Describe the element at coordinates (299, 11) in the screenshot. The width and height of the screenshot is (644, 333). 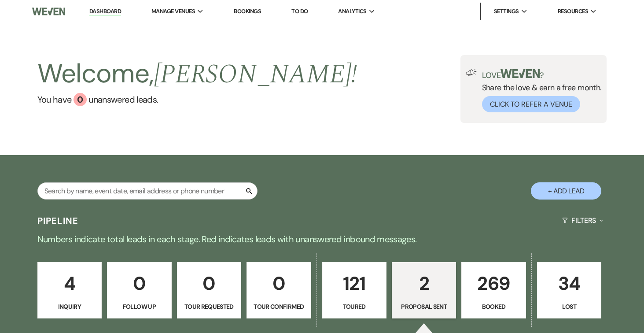
I see `a: To Do` at that location.